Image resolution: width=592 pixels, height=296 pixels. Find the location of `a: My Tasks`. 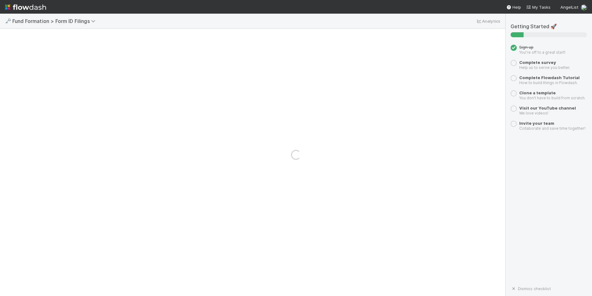

a: My Tasks is located at coordinates (538, 7).